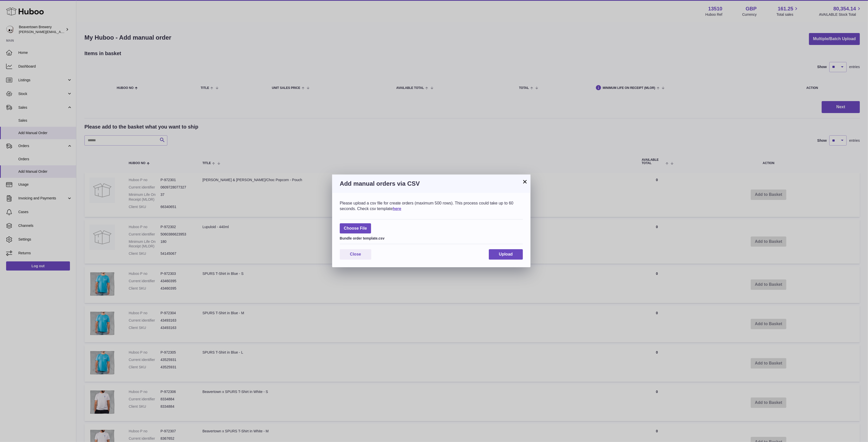 This screenshot has height=442, width=868. What do you see at coordinates (506, 254) in the screenshot?
I see `button: Upload` at bounding box center [506, 254].